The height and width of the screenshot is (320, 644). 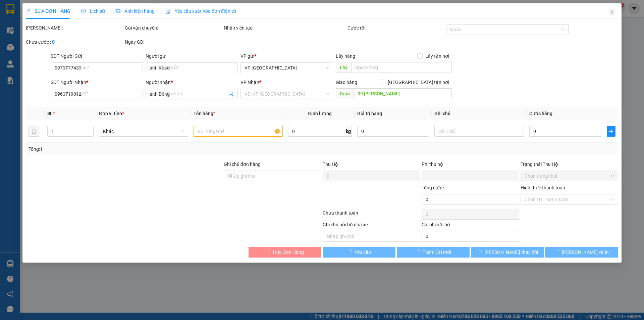 What do you see at coordinates (343, 67) in the screenshot?
I see `span: Lấy` at bounding box center [343, 67].